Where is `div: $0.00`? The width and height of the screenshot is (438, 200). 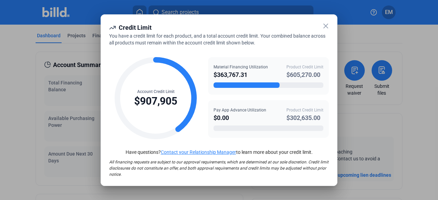 div: $0.00 is located at coordinates (240, 118).